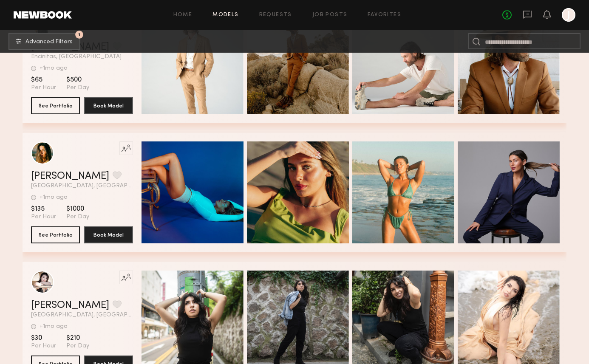  I want to click on button: 1Advanced Filters, so click(44, 41).